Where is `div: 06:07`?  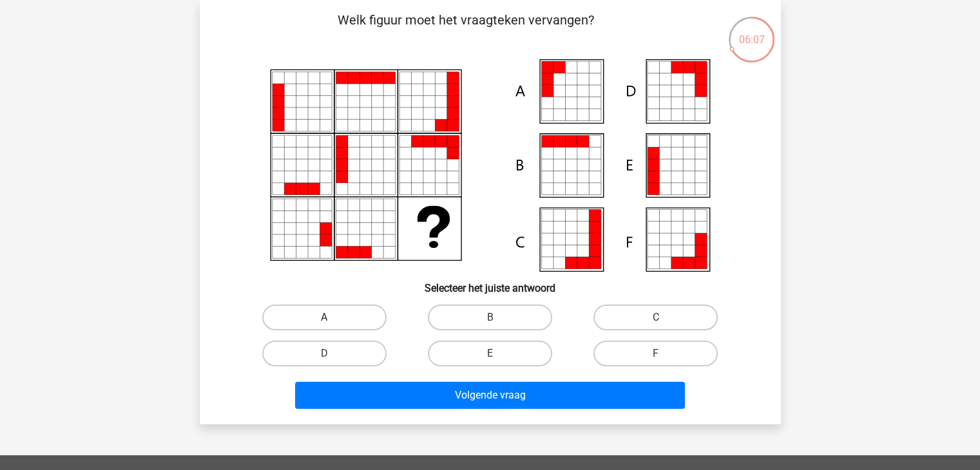
div: 06:07 is located at coordinates (751, 32).